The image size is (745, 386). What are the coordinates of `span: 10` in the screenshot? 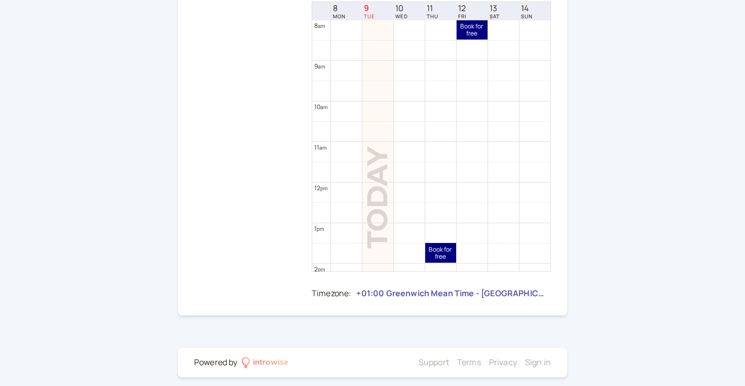 It's located at (401, 8).